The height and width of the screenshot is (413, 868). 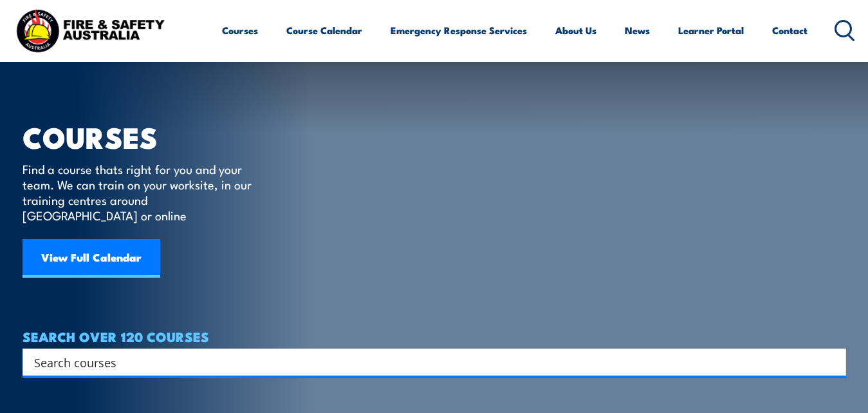 What do you see at coordinates (139, 192) in the screenshot?
I see `p: Find a course thats right for you and your team. We can train on your worksite, in our training c...` at bounding box center [139, 192].